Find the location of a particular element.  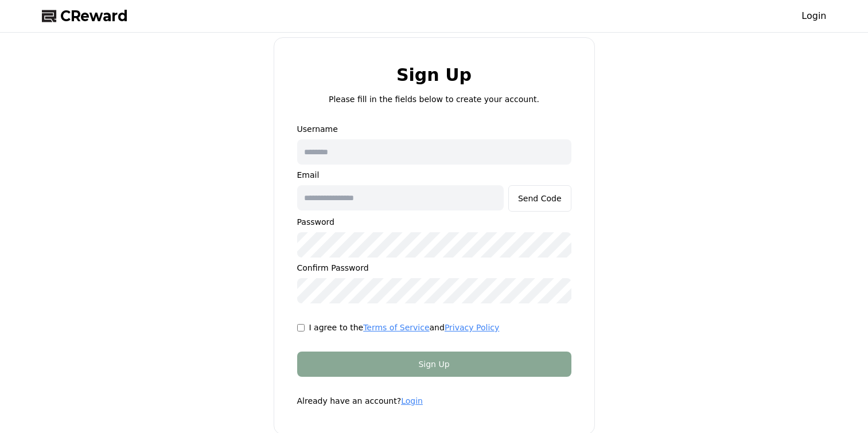

h2: Sign Up is located at coordinates (434, 75).